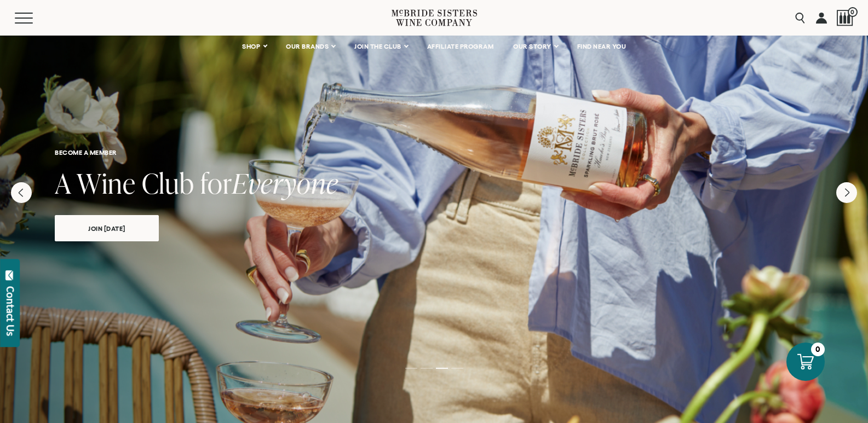  What do you see at coordinates (817, 350) in the screenshot?
I see `div: 0` at bounding box center [817, 350].